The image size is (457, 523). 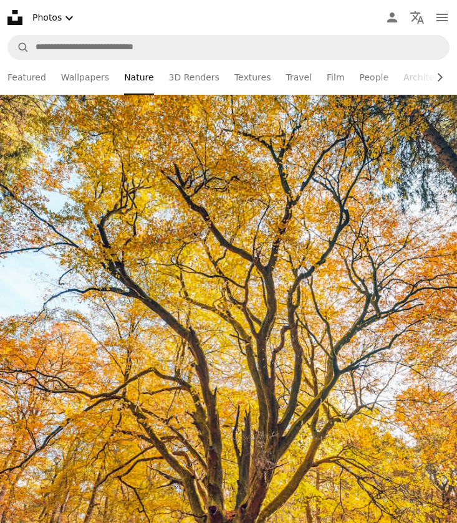 What do you see at coordinates (299, 77) in the screenshot?
I see `a: Travel` at bounding box center [299, 77].